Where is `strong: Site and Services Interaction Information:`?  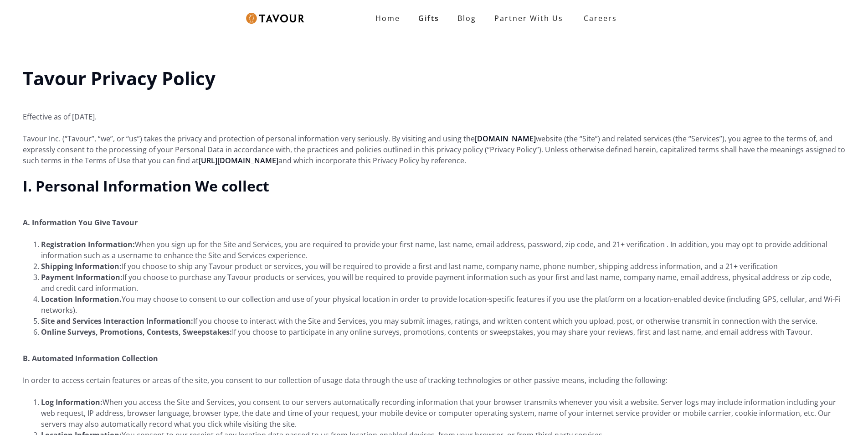
strong: Site and Services Interaction Information: is located at coordinates (117, 321).